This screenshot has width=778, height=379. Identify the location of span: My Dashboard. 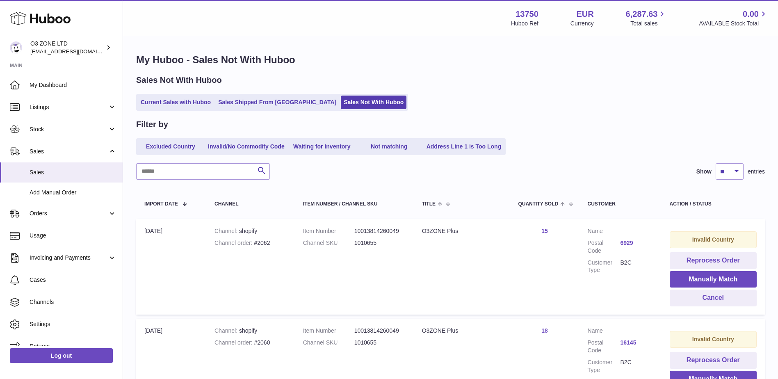
(73, 85).